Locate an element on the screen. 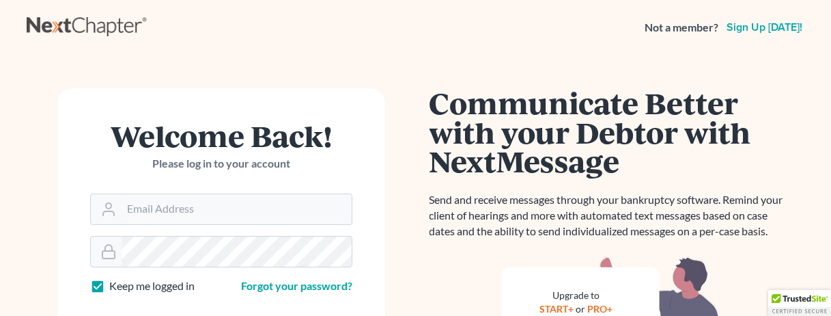 The width and height of the screenshot is (831, 316). p: Please log in to your account is located at coordinates (221, 163).